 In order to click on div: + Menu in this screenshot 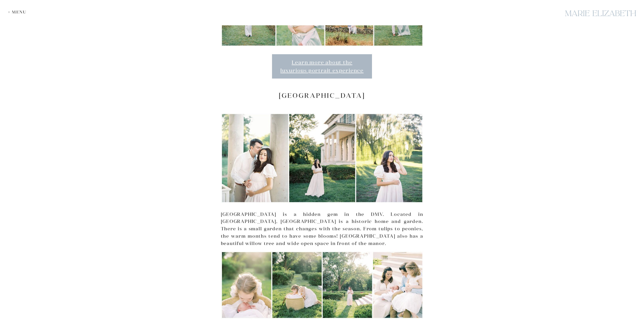, I will do `click(19, 12)`.